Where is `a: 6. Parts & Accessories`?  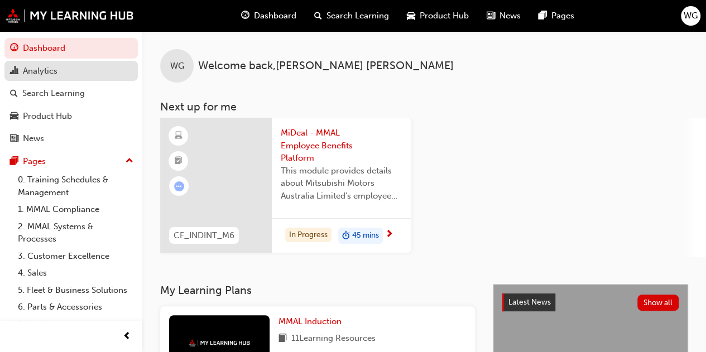
a: 6. Parts & Accessories is located at coordinates (75, 307).